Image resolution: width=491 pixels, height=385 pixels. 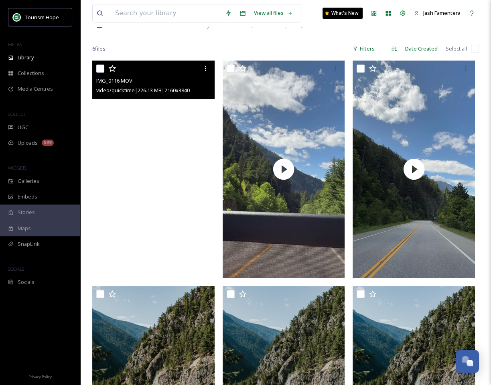 I want to click on span: COLLECT, so click(x=16, y=114).